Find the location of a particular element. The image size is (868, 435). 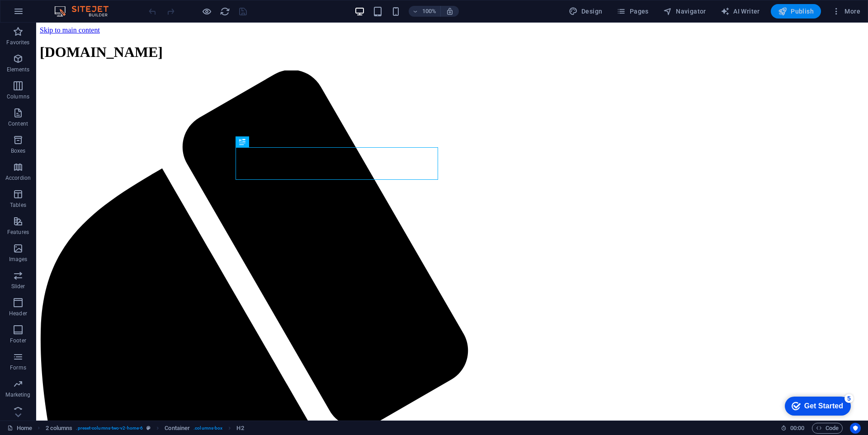

i: This element is a customizable preset is located at coordinates (148, 428).